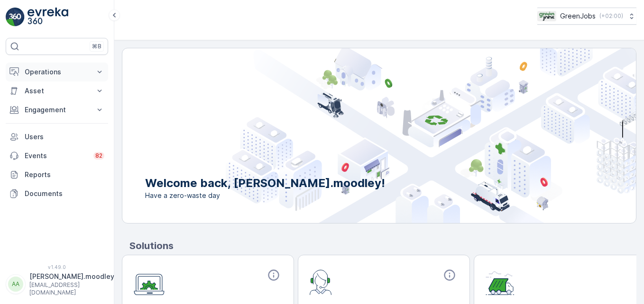 This screenshot has width=644, height=304. I want to click on img: Green_Jobs_Logo.png, so click(547, 16).